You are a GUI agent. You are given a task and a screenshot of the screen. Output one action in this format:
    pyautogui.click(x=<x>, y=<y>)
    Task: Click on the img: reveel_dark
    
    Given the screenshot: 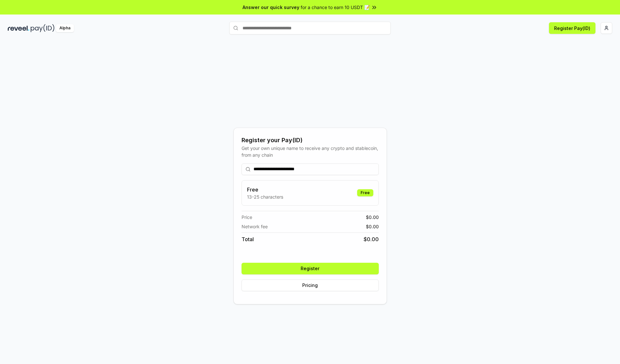 What is the action you would take?
    pyautogui.click(x=19, y=28)
    